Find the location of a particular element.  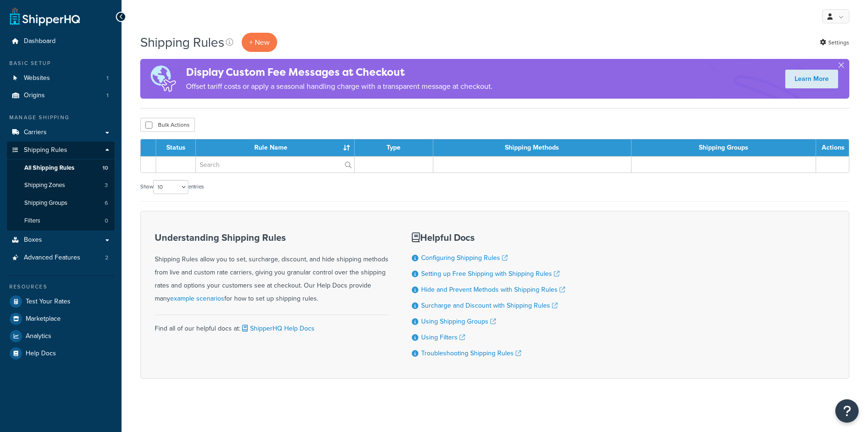

th: Shipping Methods is located at coordinates (532, 148).